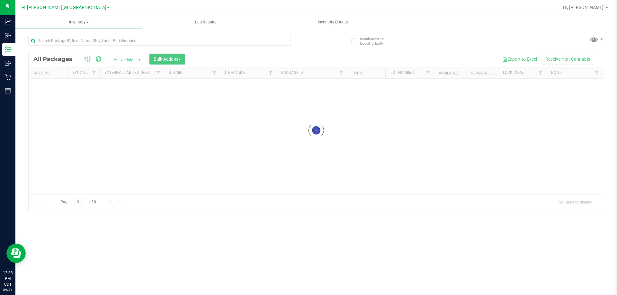 This screenshot has width=617, height=295. I want to click on span: Inventory, so click(79, 22).